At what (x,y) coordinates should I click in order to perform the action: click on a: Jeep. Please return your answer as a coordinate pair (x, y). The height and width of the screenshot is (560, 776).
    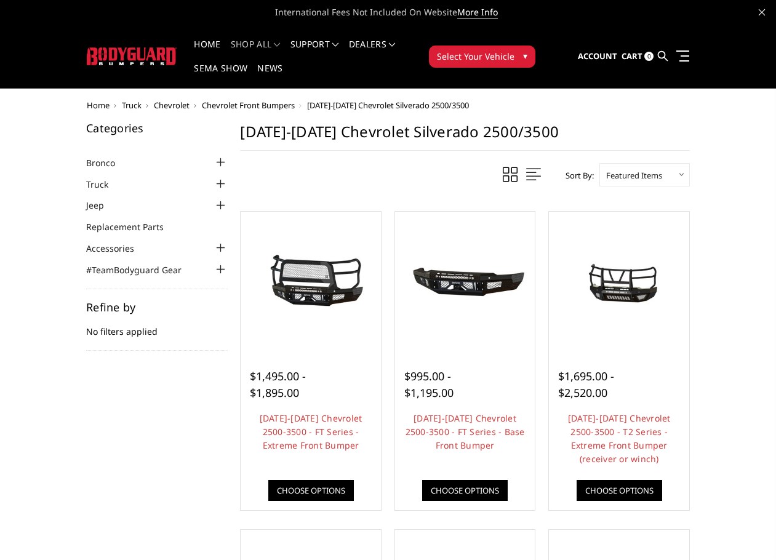
    Looking at the image, I should click on (103, 205).